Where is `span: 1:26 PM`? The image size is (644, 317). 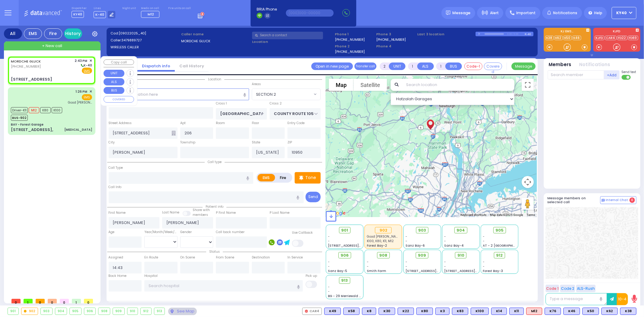 span: 1:26 PM is located at coordinates (81, 91).